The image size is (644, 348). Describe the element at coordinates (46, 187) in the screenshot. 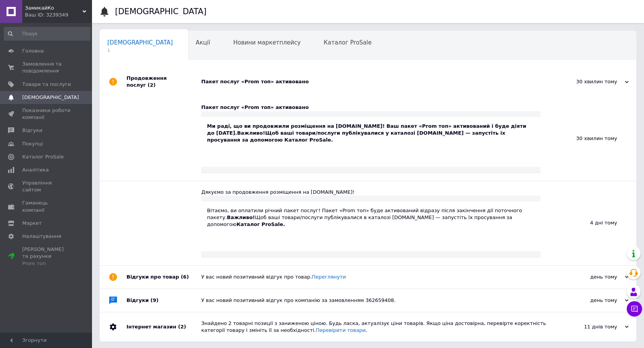

I see `span: Управління сайтом` at that location.